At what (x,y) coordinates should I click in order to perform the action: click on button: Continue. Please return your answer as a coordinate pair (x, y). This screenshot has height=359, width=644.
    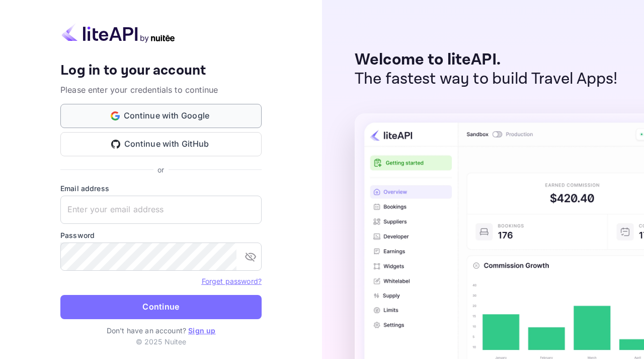
    Looking at the image, I should click on (161, 307).